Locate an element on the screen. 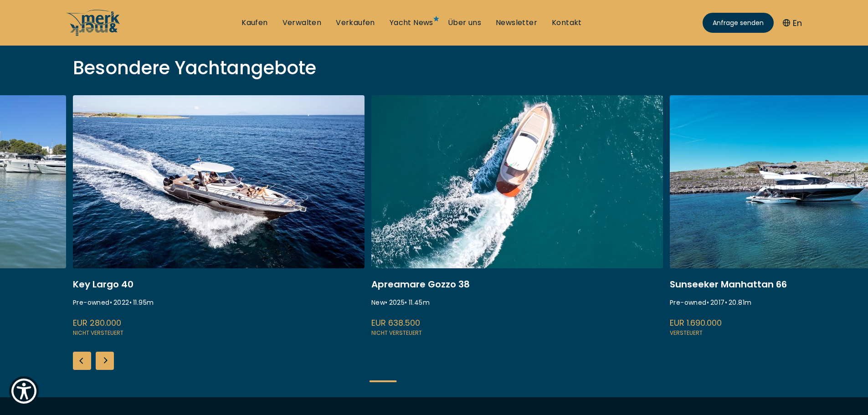 Image resolution: width=868 pixels, height=415 pixels. a: Kaufen is located at coordinates (254, 23).